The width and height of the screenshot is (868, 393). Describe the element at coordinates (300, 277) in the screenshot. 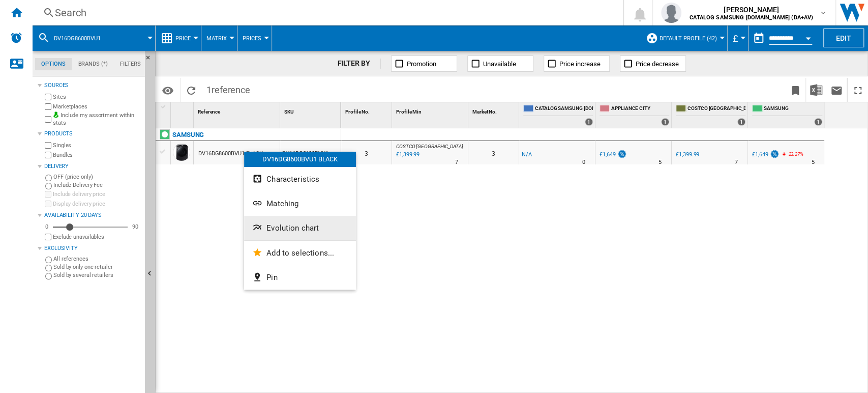

I see `button: Pin...` at that location.